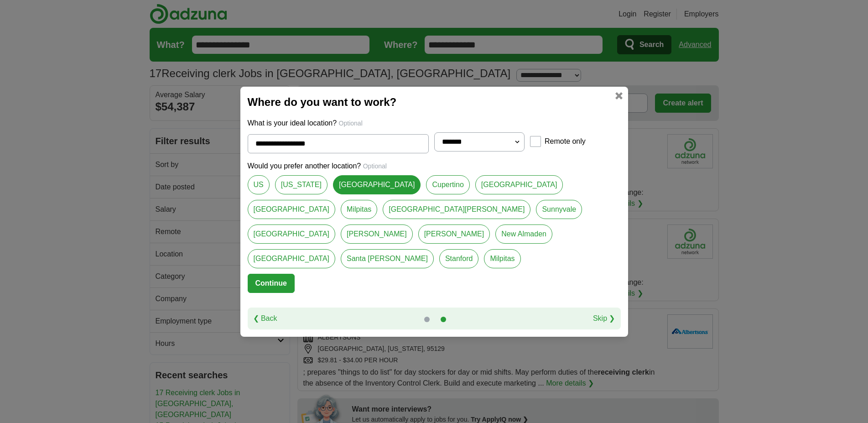  Describe the element at coordinates (271, 283) in the screenshot. I see `button: Continue` at that location.